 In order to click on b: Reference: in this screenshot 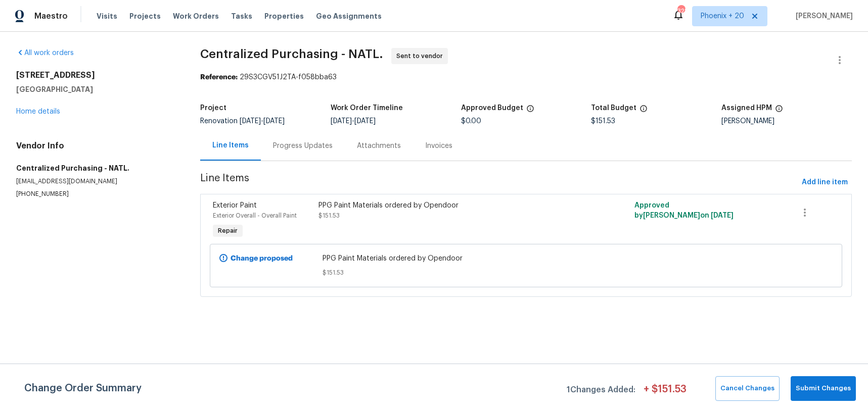, I will do `click(219, 77)`.